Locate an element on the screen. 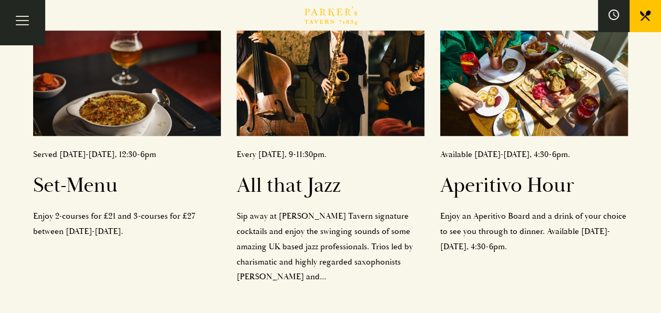 The height and width of the screenshot is (313, 661). h2: All that Jazz is located at coordinates (330, 185).